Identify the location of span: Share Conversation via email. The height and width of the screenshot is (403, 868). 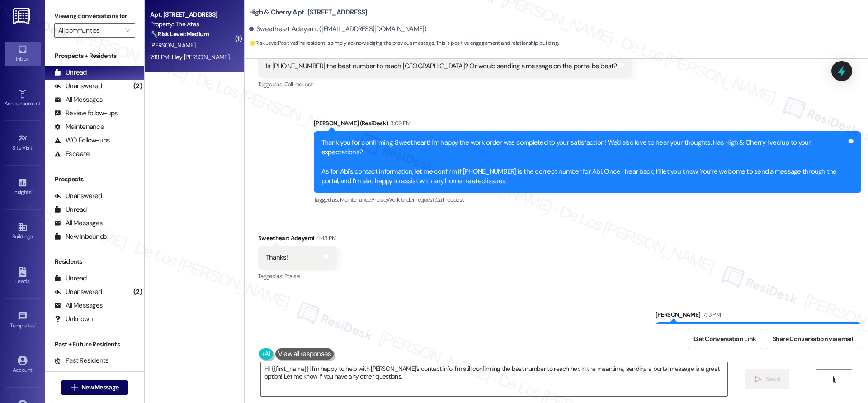
(813, 339).